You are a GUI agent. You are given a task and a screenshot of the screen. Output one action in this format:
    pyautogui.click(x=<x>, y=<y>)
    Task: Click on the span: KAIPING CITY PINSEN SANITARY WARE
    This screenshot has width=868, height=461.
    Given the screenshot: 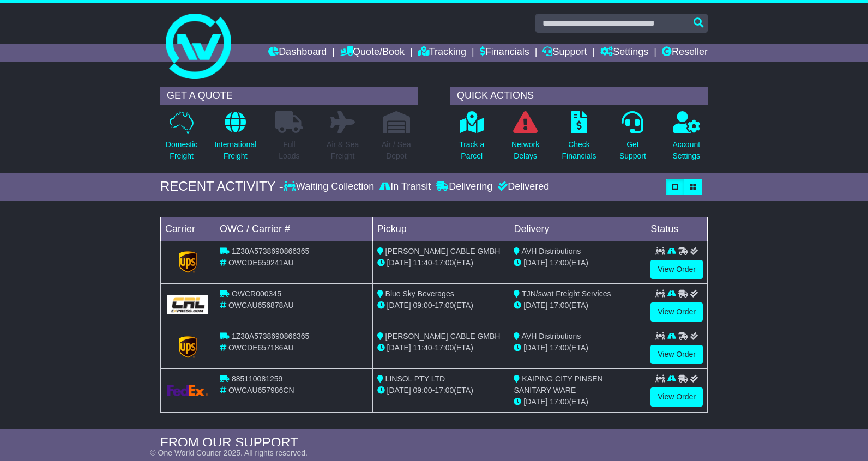 What is the action you would take?
    pyautogui.click(x=558, y=384)
    